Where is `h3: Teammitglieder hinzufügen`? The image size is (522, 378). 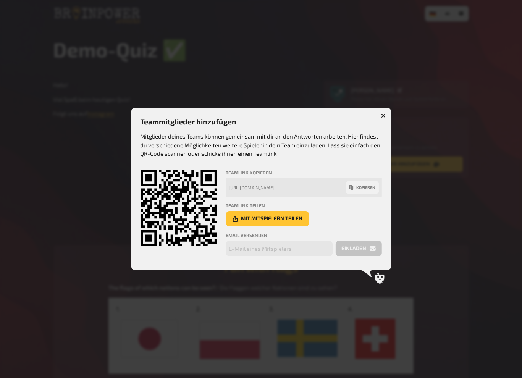
h3: Teammitglieder hinzufügen is located at coordinates (261, 122).